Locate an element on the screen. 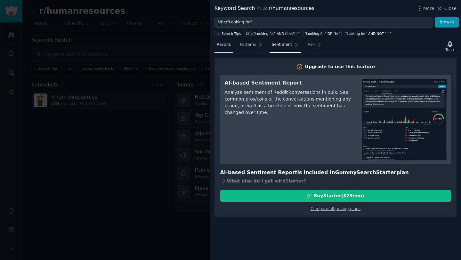  span: Results is located at coordinates (224, 45).